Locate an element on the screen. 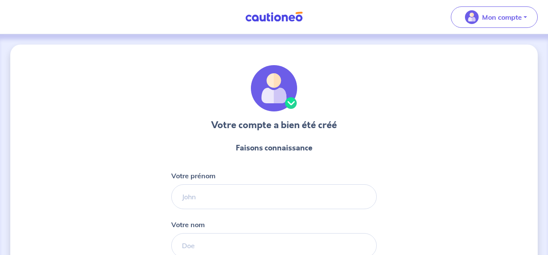 The image size is (548, 255). p: Votre prénom is located at coordinates (193, 176).